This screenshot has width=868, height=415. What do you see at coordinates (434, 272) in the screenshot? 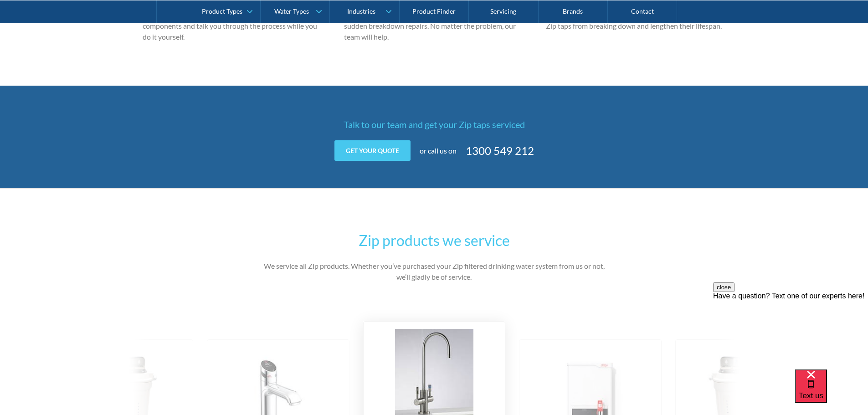
I see `p: We service all Zip products. Whether you’ve purchased your Zip filtered drinking water system fro...` at bounding box center [434, 272].